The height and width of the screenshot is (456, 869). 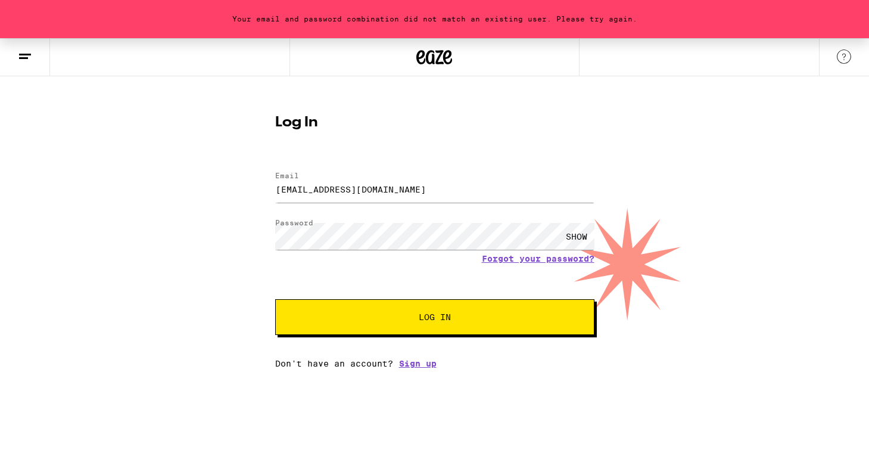 I want to click on label: Password, so click(x=294, y=222).